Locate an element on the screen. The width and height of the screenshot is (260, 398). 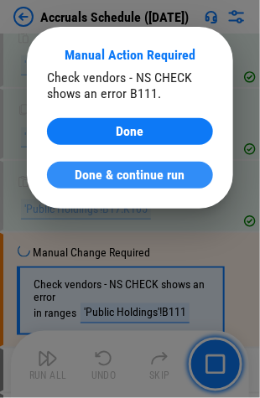
button: Done & continue run is located at coordinates (130, 175).